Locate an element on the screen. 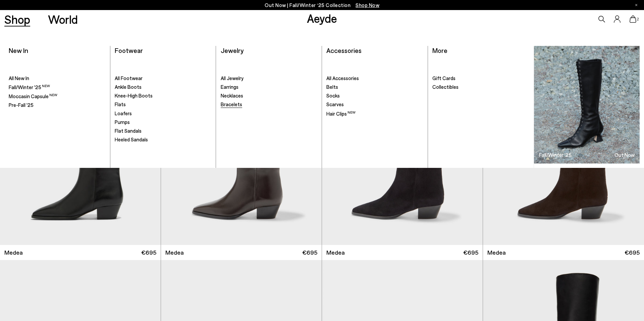 Image resolution: width=644 pixels, height=321 pixels. a: All Footwear is located at coordinates (163, 78).